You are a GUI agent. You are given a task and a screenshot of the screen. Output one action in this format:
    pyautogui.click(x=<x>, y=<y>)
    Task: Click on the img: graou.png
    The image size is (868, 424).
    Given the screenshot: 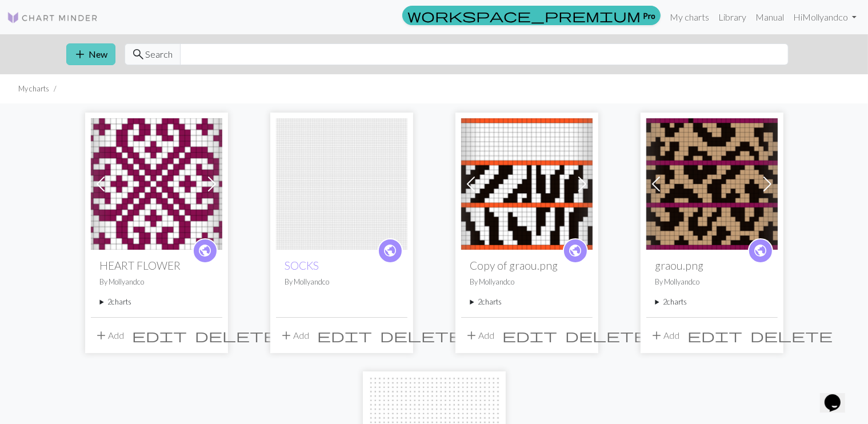 What is the action you would take?
    pyautogui.click(x=712, y=184)
    